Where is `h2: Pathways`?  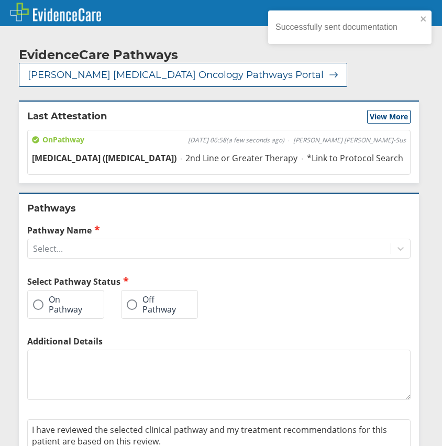
h2: Pathways is located at coordinates (219, 209).